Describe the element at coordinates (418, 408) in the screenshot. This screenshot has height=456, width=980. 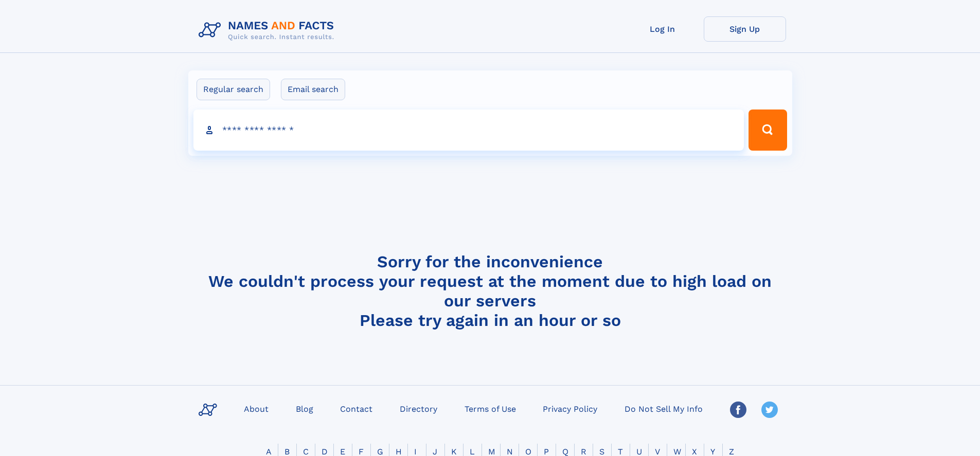
I see `a: Directory` at that location.